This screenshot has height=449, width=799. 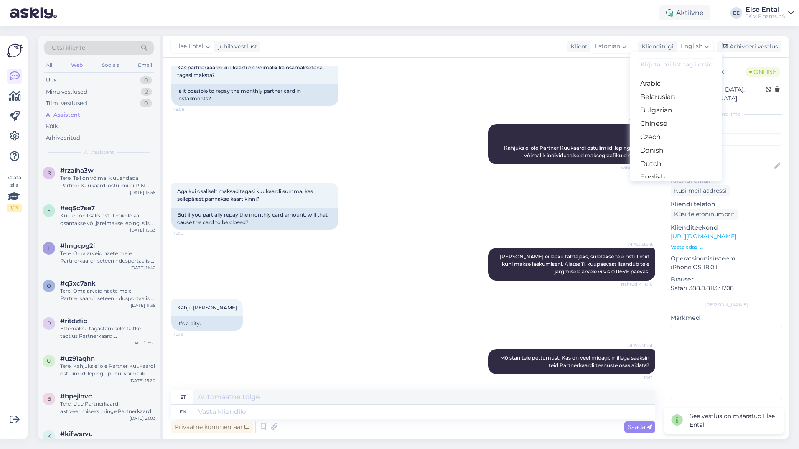 What do you see at coordinates (726, 267) in the screenshot?
I see `p: iPhone OS 18.0.1` at bounding box center [726, 267].